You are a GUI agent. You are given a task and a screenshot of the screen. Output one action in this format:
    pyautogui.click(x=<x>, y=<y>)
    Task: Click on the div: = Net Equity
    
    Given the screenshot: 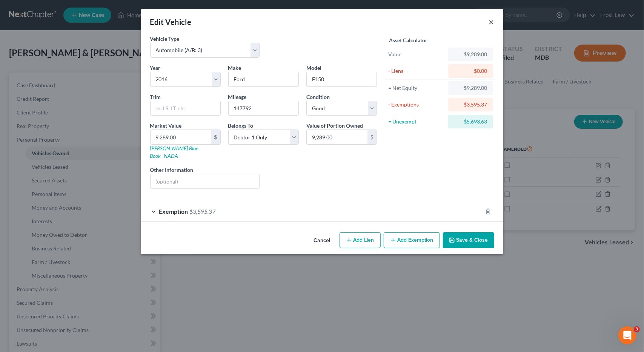 What is the action you would take?
    pyautogui.click(x=416, y=88)
    